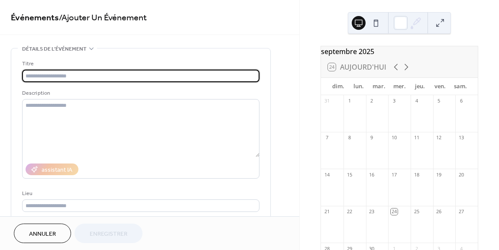 The height and width of the screenshot is (250, 499). Describe the element at coordinates (394, 138) in the screenshot. I see `div: 10` at that location.